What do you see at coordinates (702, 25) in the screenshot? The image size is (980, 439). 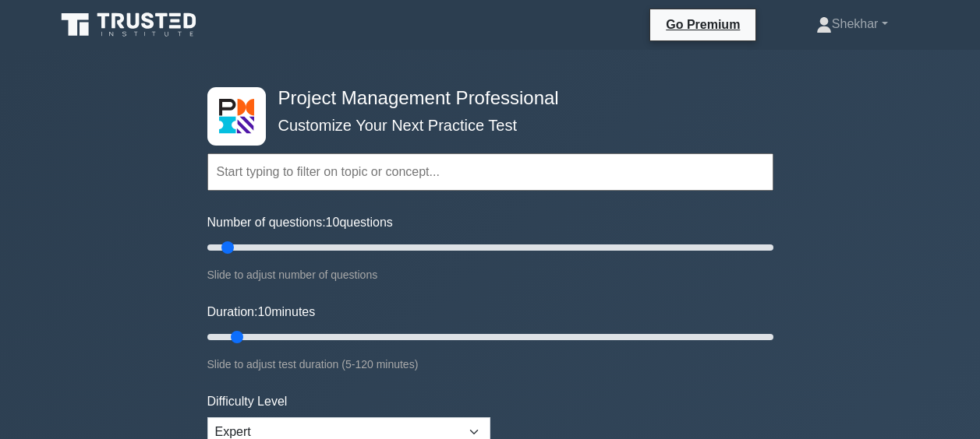 I see `a: Go Premium` at bounding box center [702, 25].